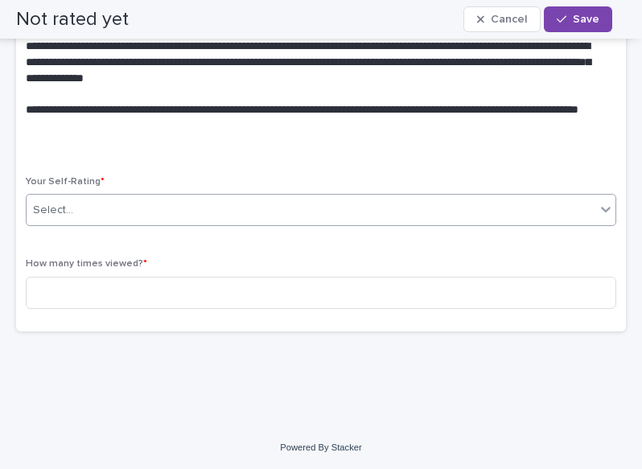 This screenshot has width=642, height=469. I want to click on span: How many times viewed?, so click(86, 264).